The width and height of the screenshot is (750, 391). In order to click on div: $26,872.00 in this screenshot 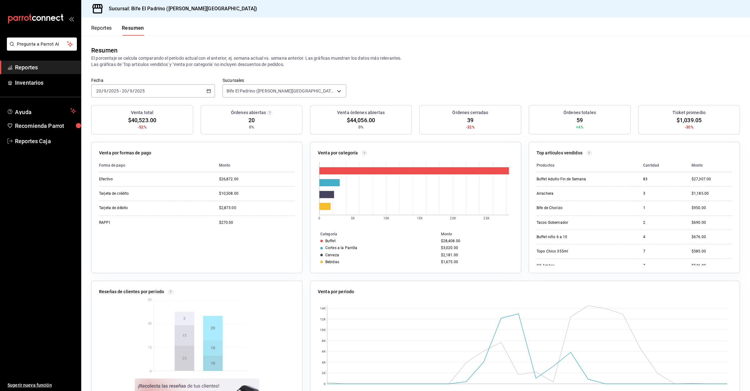, I will do `click(257, 179)`.